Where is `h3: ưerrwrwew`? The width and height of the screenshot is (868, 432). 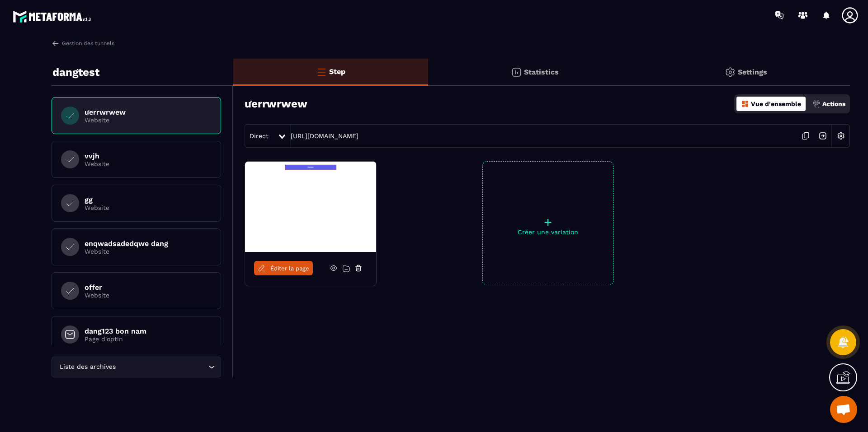
h3: ưerrwrwew is located at coordinates (276, 104).